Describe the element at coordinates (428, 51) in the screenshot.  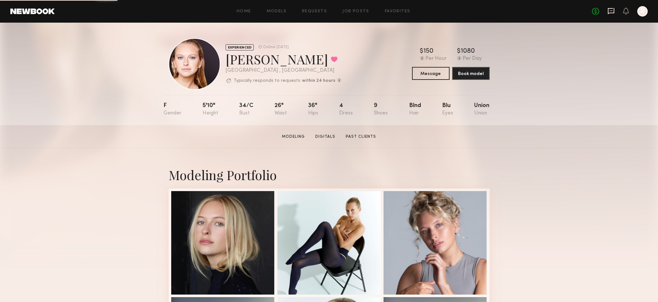
I see `div: 150` at that location.